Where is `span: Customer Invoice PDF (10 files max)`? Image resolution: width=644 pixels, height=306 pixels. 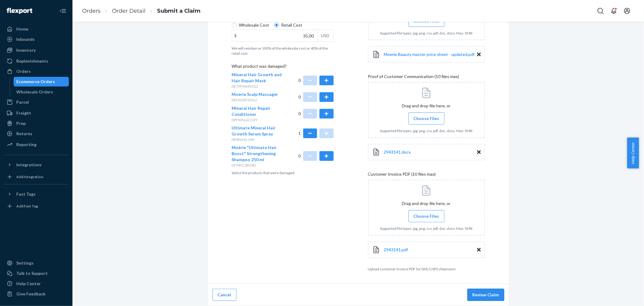
span: Customer Invoice PDF (10 files max) is located at coordinates (402, 175).